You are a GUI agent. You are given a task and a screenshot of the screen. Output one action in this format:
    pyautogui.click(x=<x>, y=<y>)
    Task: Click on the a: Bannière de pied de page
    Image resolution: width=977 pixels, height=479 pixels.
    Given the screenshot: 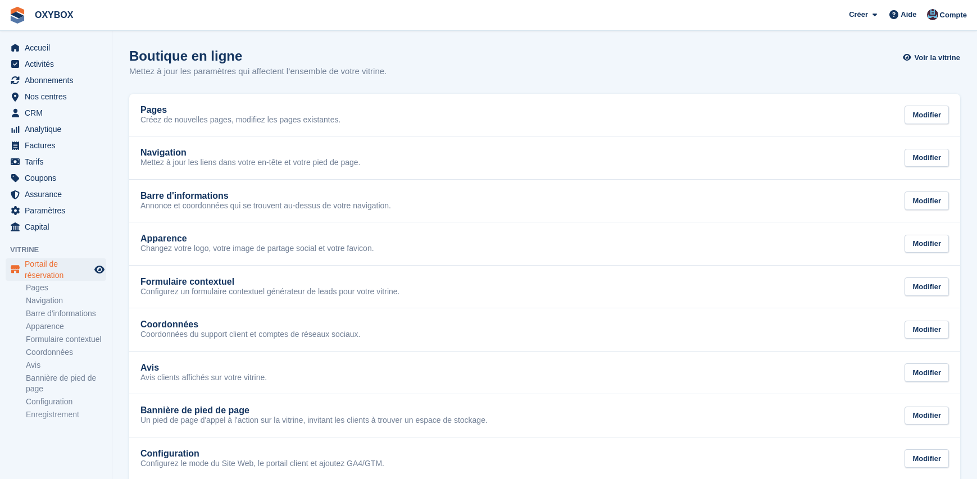 What is the action you would take?
    pyautogui.click(x=66, y=384)
    